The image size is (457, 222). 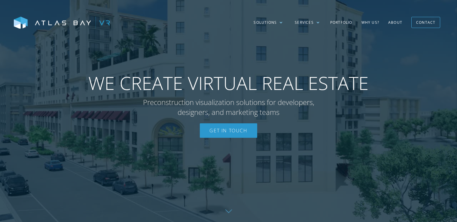 I want to click on span: WE CREATE VIRTUAL REAL ESTATE, so click(x=228, y=83).